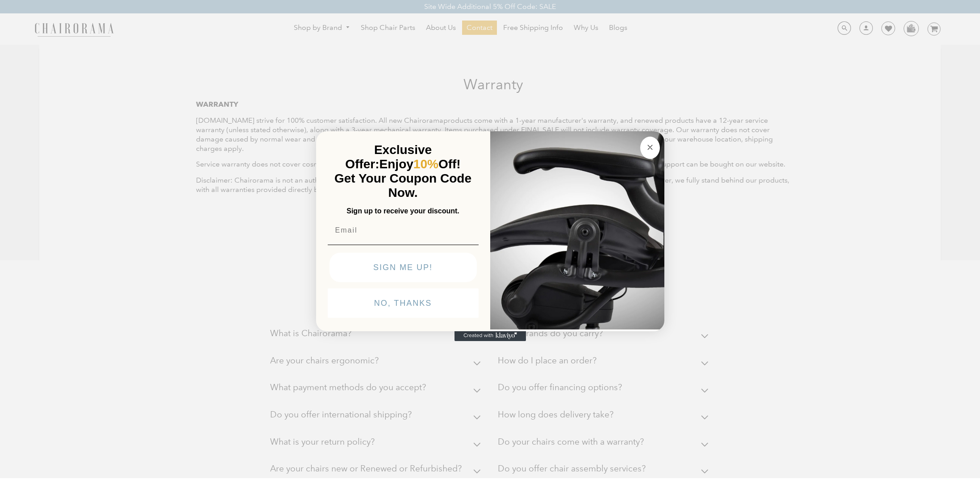  Describe the element at coordinates (403, 231) in the screenshot. I see `input: Email` at that location.